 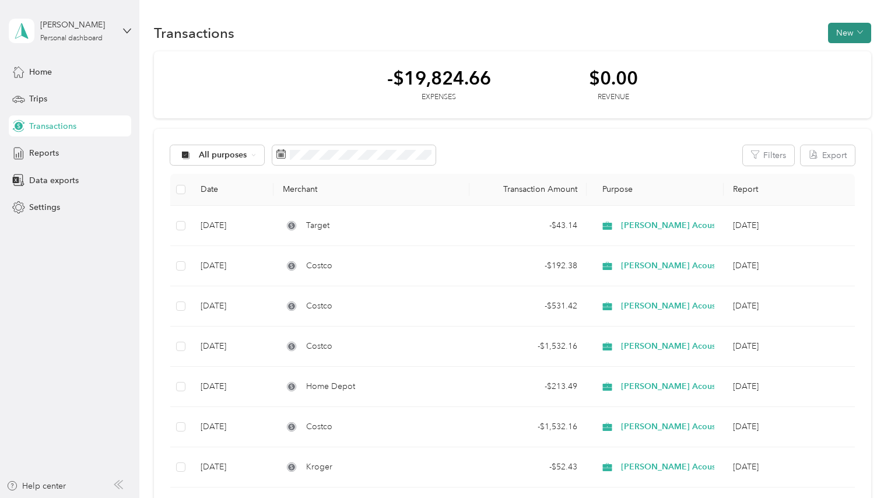 I want to click on td: Jun 2025, so click(x=789, y=467).